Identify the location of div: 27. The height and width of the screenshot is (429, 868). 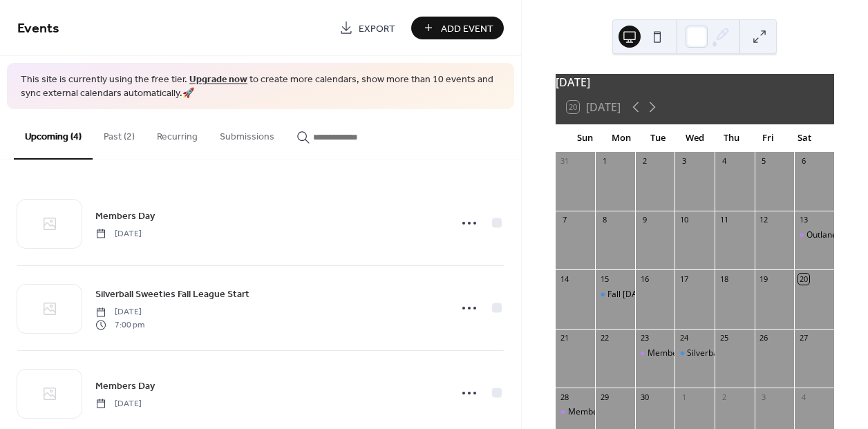
(803, 338).